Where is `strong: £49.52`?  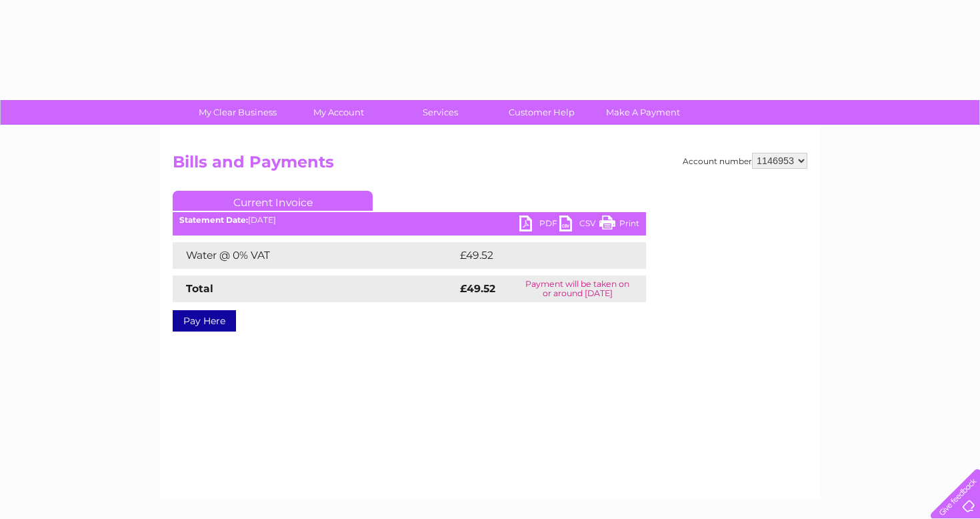
strong: £49.52 is located at coordinates (477, 288).